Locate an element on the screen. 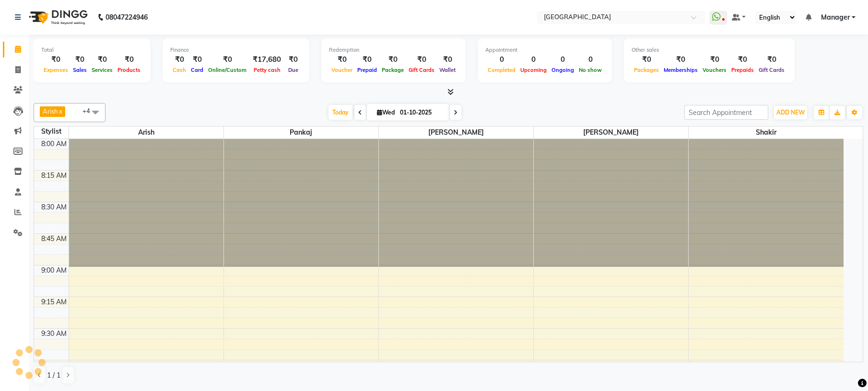 The width and height of the screenshot is (868, 391). button: ADD NEW is located at coordinates (790, 113).